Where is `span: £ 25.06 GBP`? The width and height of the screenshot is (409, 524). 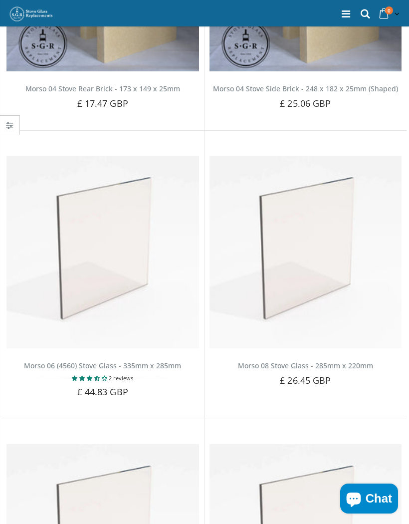
span: £ 25.06 GBP is located at coordinates (305, 103).